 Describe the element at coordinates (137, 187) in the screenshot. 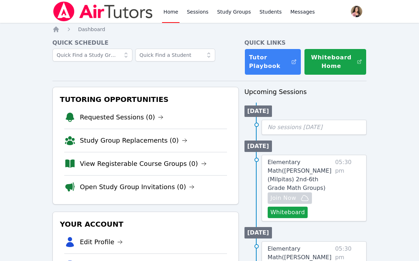

I see `a: Open Study Group Invitations (0)` at that location.